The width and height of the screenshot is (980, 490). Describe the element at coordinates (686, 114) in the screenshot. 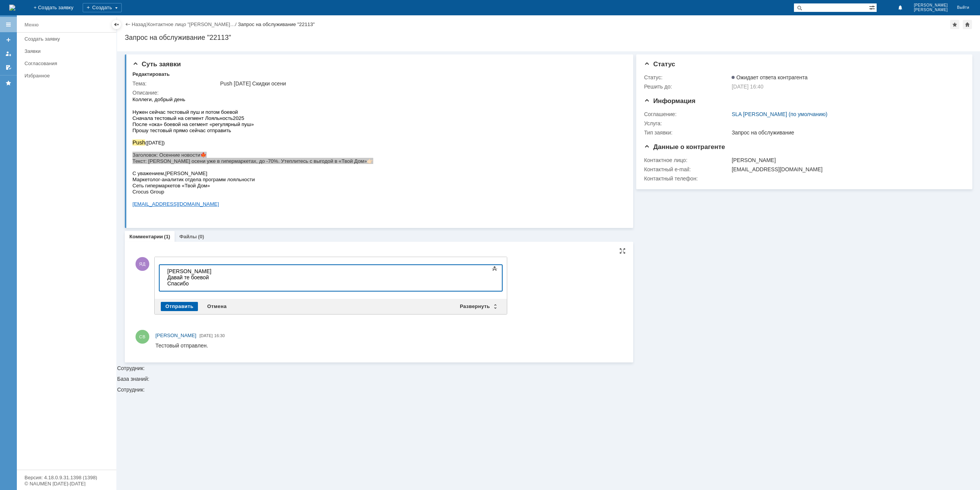

I see `div: Соглашение:` at that location.